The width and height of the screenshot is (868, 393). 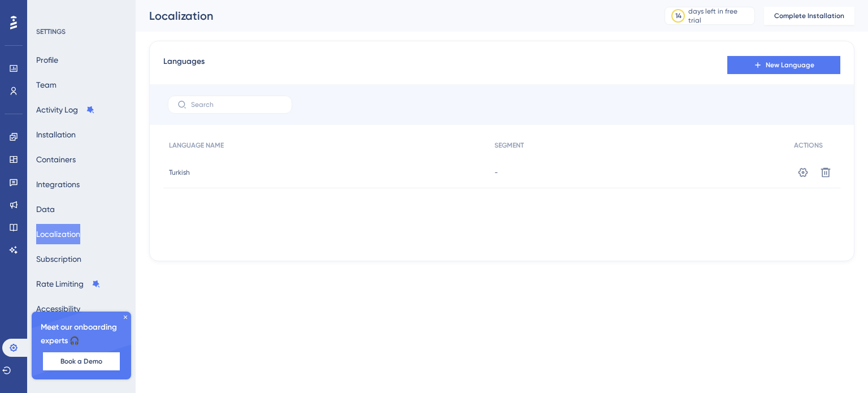 I want to click on button: Team, so click(x=46, y=85).